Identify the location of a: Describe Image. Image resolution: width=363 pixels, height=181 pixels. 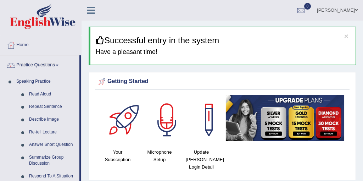
(52, 119).